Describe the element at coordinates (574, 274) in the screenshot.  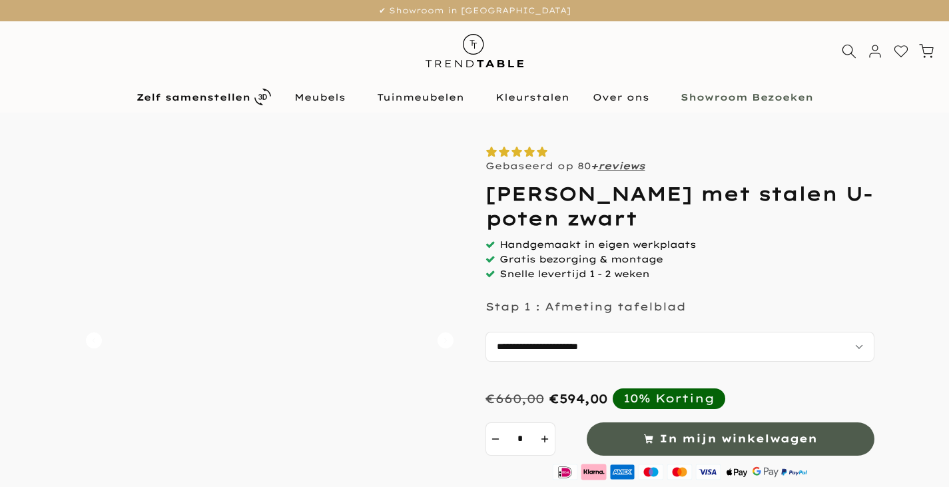
I see `span: Snelle levertijd 1 - 2 weken` at that location.